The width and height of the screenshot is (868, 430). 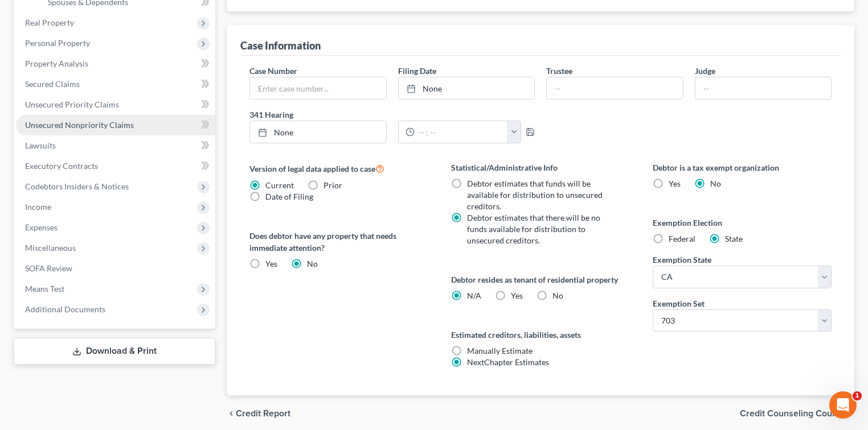 I want to click on span: Credit Report, so click(x=263, y=413).